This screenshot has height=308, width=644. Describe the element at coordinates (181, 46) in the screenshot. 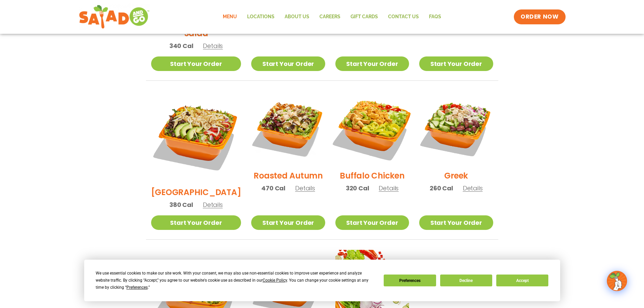

I see `span: 340 Cal` at that location.